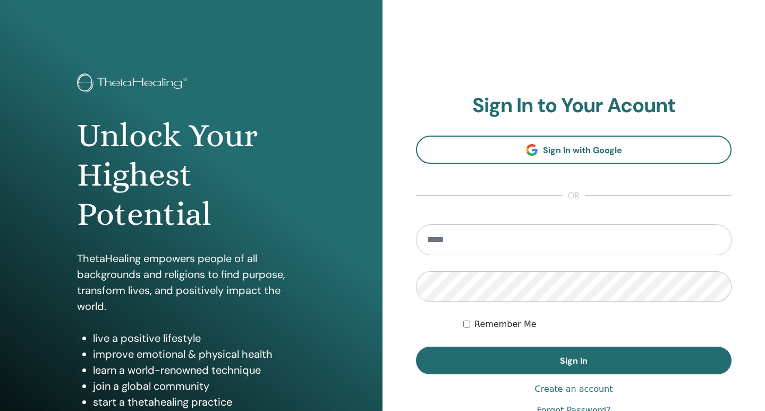 This screenshot has width=765, height=411. Describe the element at coordinates (199, 338) in the screenshot. I see `li: live a positive lifestyle` at that location.